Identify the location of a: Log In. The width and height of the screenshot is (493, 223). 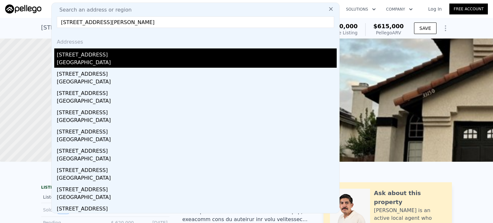
(435, 9).